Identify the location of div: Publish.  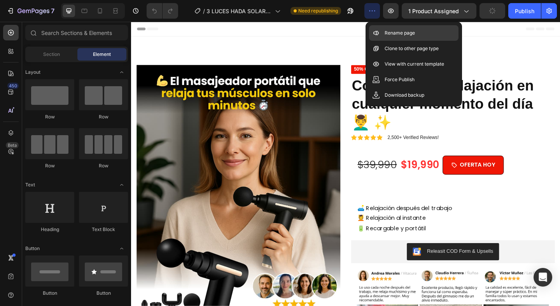
(524, 11).